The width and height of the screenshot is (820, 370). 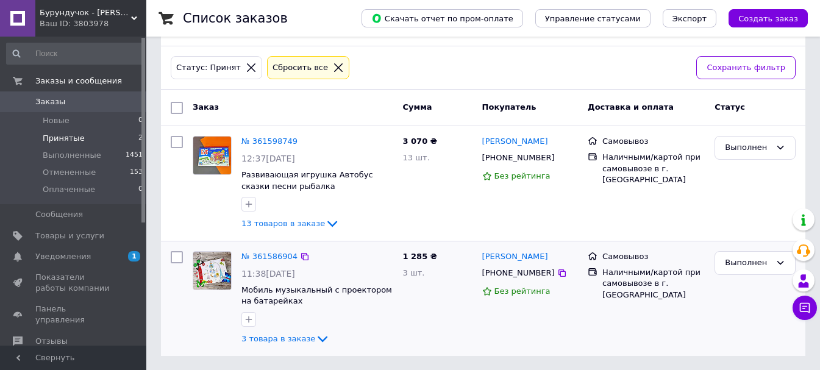 What do you see at coordinates (209, 68) in the screenshot?
I see `div: Статус: Принят` at bounding box center [209, 68].